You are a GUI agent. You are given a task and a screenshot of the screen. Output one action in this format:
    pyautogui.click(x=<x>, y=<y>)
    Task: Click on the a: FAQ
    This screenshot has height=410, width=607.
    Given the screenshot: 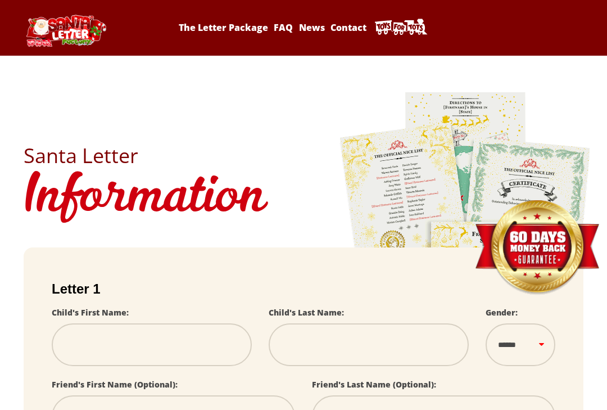 What is the action you would take?
    pyautogui.click(x=283, y=28)
    